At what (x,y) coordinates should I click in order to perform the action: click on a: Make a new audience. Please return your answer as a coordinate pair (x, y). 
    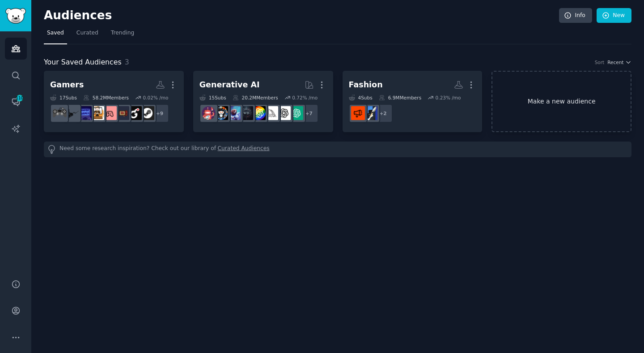
    Looking at the image, I should click on (561, 101).